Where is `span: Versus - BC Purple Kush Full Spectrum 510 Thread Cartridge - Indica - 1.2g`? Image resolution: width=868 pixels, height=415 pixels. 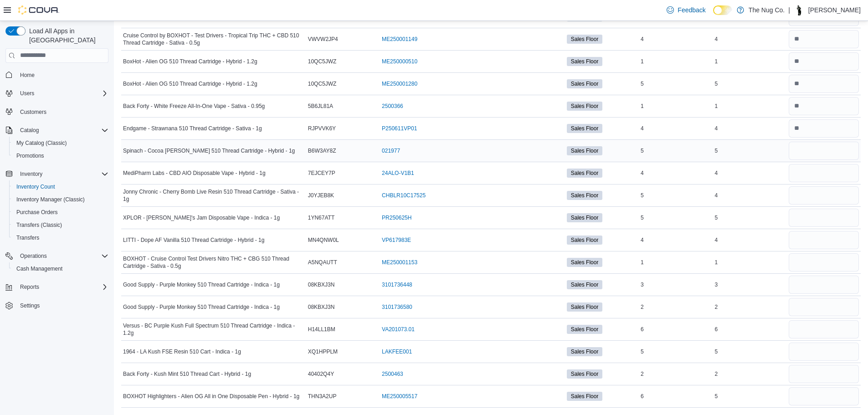
span: Versus - BC Purple Kush Full Spectrum 510 Thread Cartridge - Indica - 1.2g is located at coordinates (214, 330).